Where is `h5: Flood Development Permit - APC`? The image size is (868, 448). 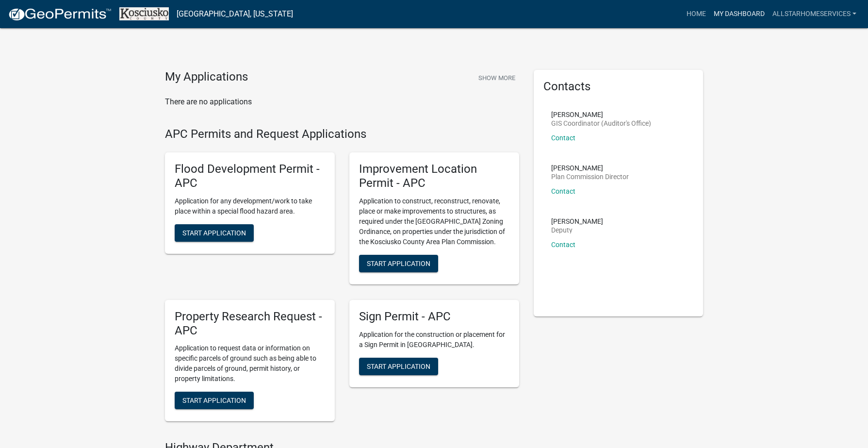
h5: Flood Development Permit - APC is located at coordinates (250, 176).